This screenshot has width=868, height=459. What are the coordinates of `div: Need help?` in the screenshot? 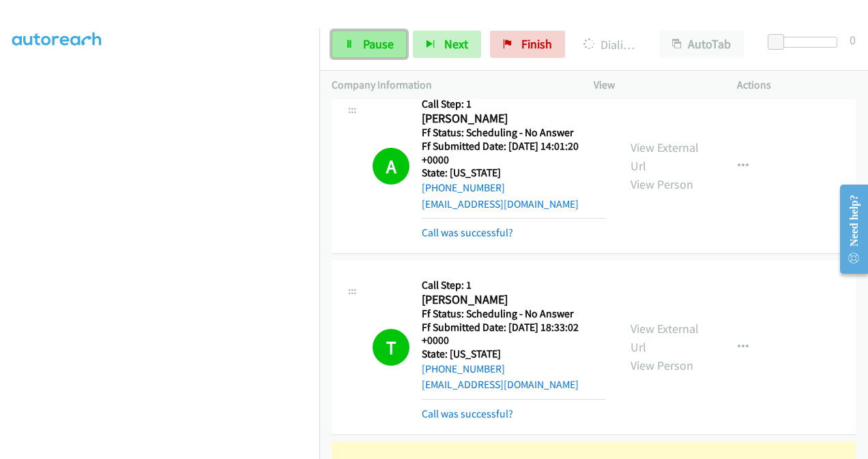 It's located at (24, 46).